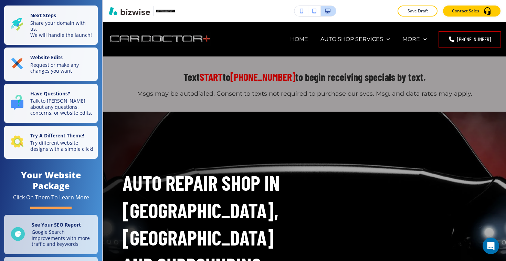 This screenshot has width=506, height=261. What do you see at coordinates (50, 93) in the screenshot?
I see `strong: Have Questions?` at bounding box center [50, 93].